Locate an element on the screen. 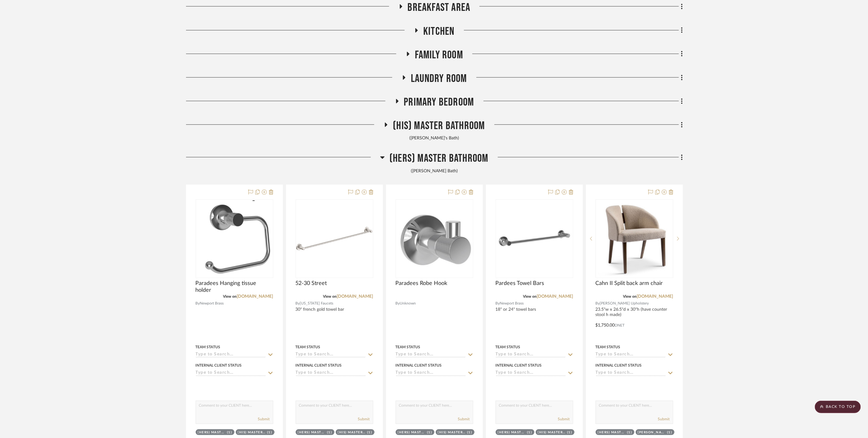 The image size is (868, 438). span: Paradees Hanging tissue holder is located at coordinates (234, 287).